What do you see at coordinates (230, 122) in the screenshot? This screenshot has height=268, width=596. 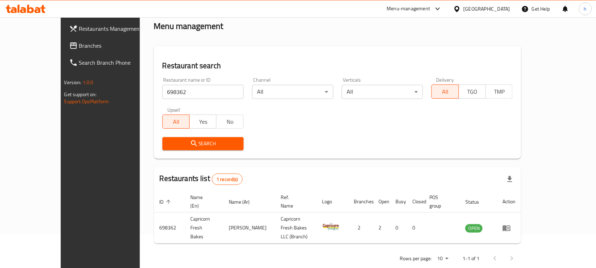 I see `button: No` at bounding box center [230, 122].